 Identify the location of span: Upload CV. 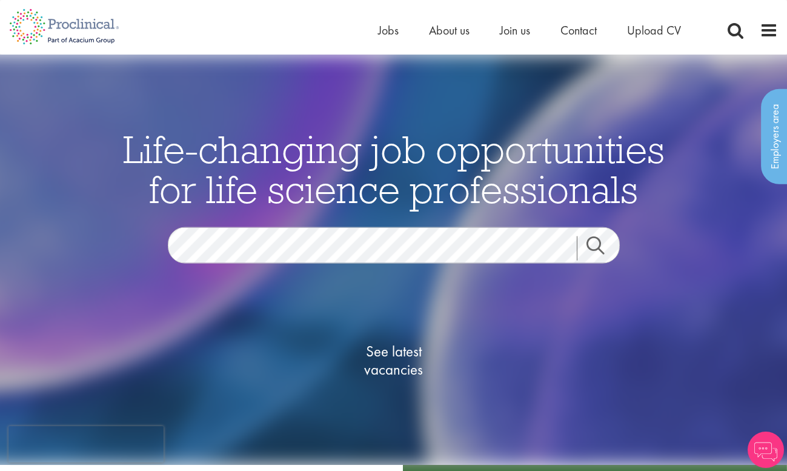
(654, 30).